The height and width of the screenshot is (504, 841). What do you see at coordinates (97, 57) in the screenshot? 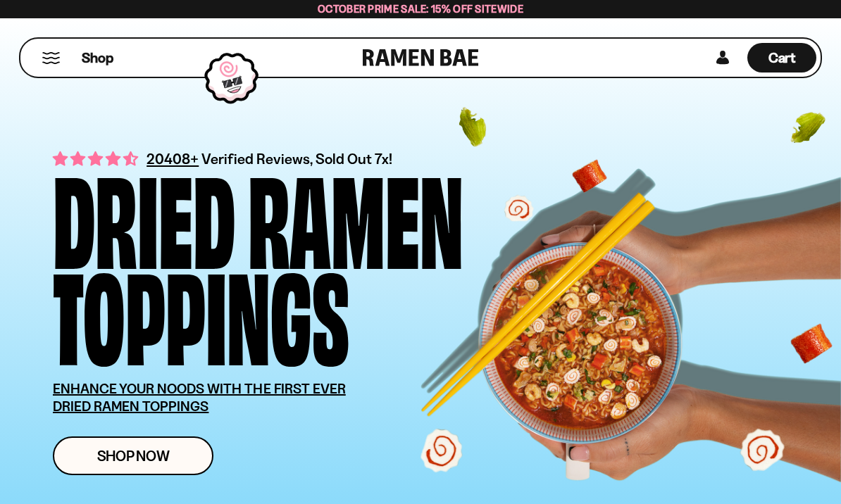
I see `a: Shop` at bounding box center [97, 57].